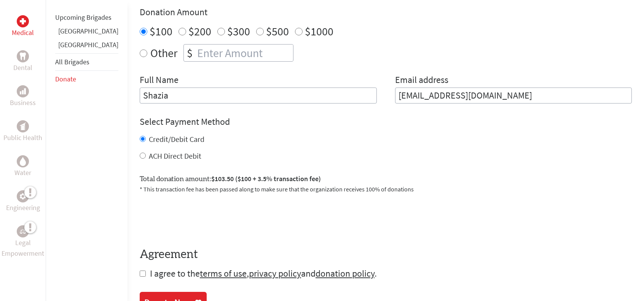 This screenshot has height=301, width=644. I want to click on img: Business, so click(23, 91).